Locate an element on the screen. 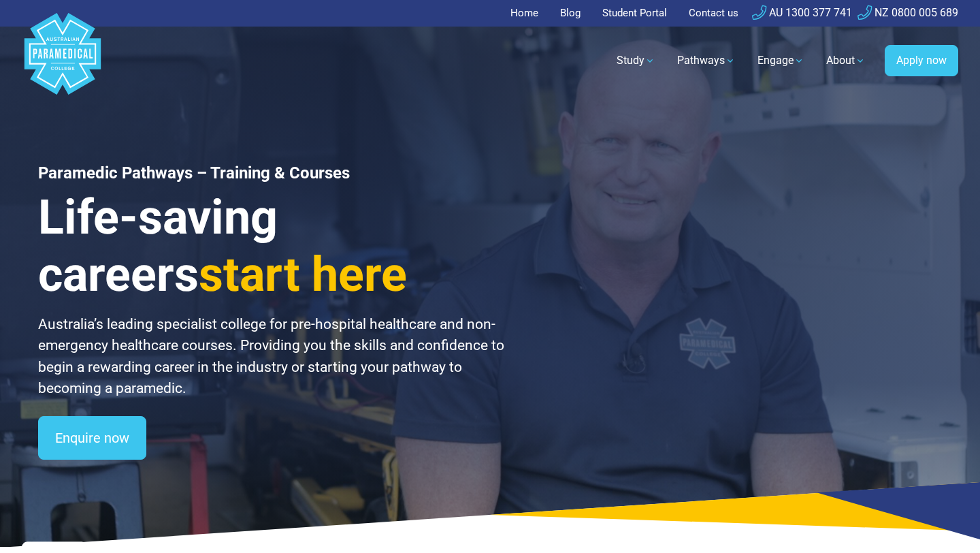 This screenshot has width=980, height=553. a: Pathways is located at coordinates (707, 61).